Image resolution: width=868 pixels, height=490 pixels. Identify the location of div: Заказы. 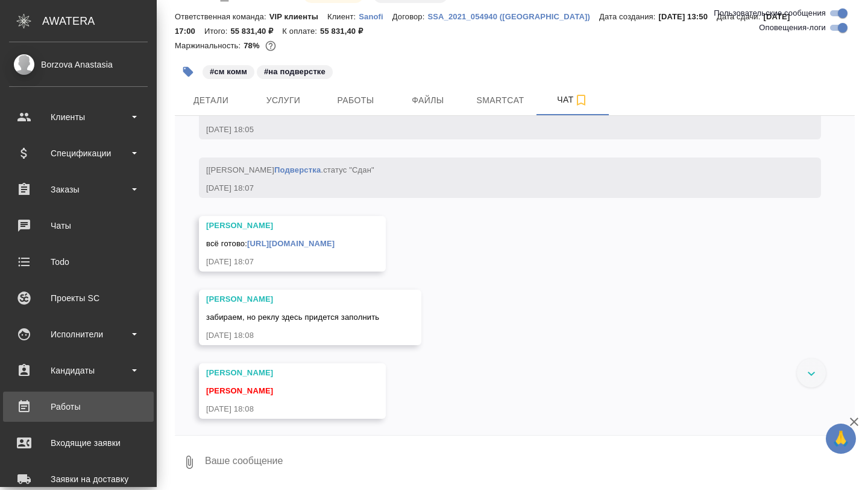
(79, 189).